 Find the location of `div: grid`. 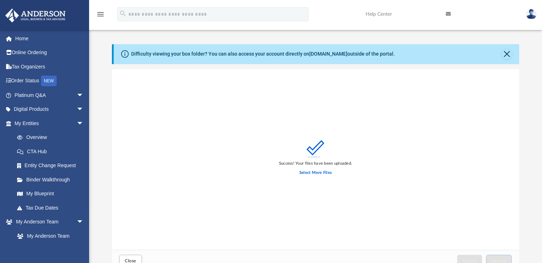

div: grid is located at coordinates (316, 160).